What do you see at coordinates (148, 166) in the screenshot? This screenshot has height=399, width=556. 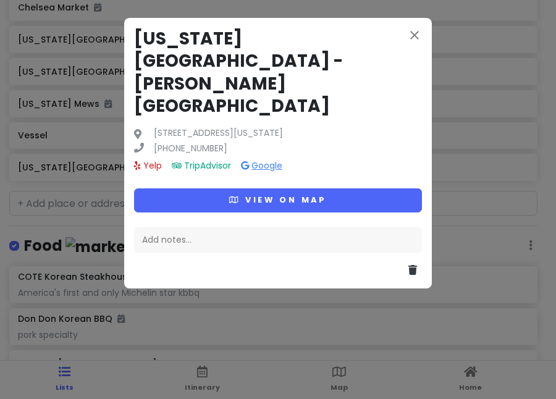 I see `a: Yelp` at bounding box center [148, 166].